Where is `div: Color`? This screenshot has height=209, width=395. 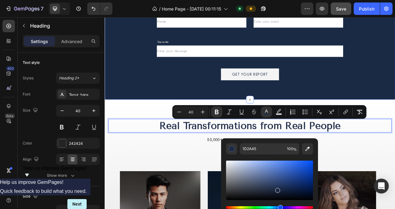 div: Color is located at coordinates (27, 143).